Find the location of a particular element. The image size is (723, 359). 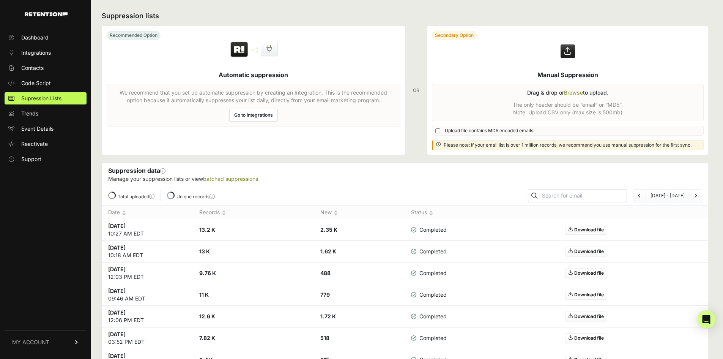

span: Supression Lists is located at coordinates (41, 98).